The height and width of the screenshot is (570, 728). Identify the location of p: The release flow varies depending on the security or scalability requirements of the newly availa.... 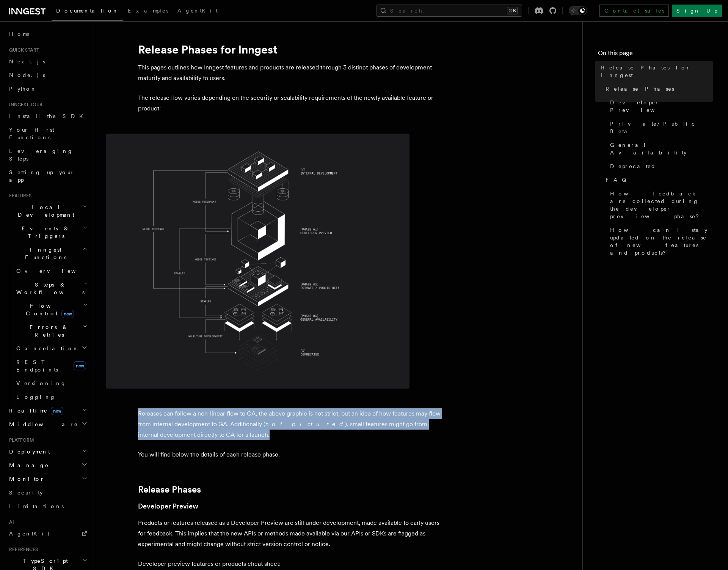
(290, 103).